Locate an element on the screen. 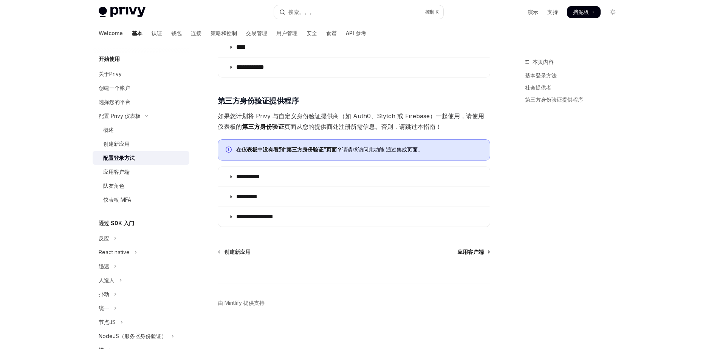 The height and width of the screenshot is (349, 717). a: 连接 is located at coordinates (196, 33).